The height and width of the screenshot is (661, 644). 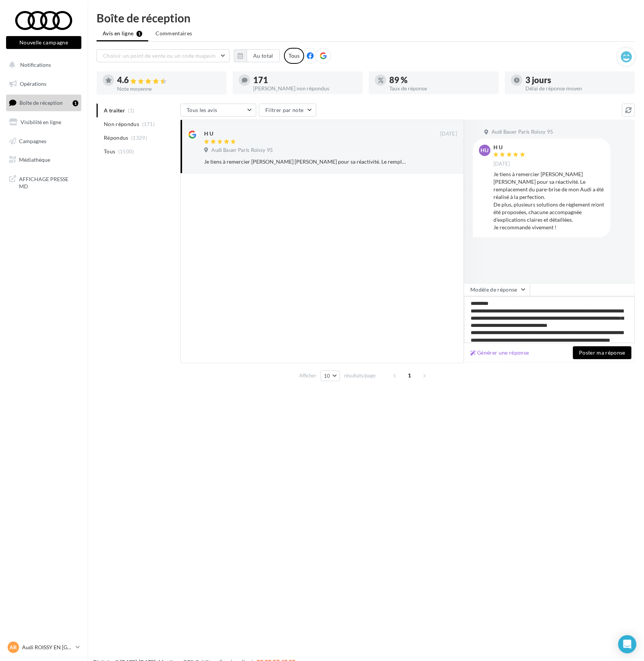 What do you see at coordinates (34, 160) in the screenshot?
I see `span: Médiathèque` at bounding box center [34, 160].